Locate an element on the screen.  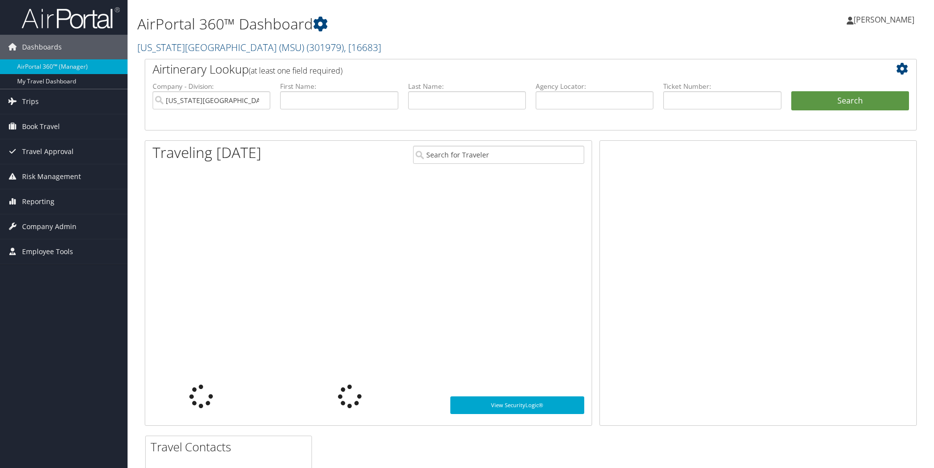
button: Search is located at coordinates (850, 101).